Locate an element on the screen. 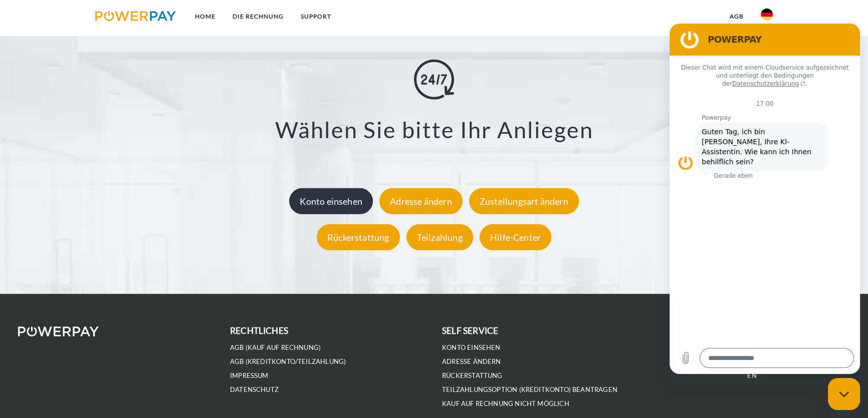 This screenshot has height=418, width=868. p: Powerpay is located at coordinates (111, 94).